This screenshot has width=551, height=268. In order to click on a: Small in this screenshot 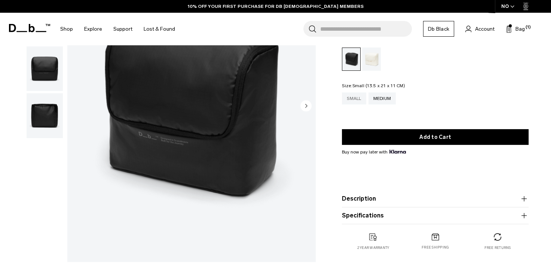, I will do `click(354, 98)`.